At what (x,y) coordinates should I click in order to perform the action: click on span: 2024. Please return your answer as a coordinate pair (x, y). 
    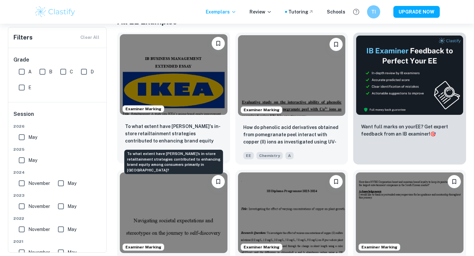
    Looking at the image, I should click on (58, 172).